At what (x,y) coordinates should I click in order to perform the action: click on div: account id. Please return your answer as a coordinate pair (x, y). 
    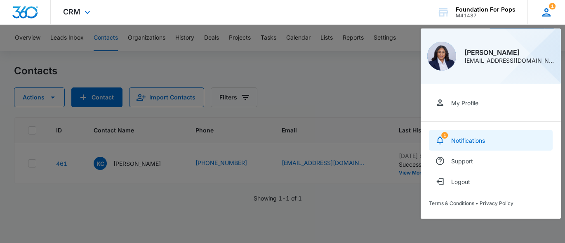
    Looking at the image, I should click on (485, 16).